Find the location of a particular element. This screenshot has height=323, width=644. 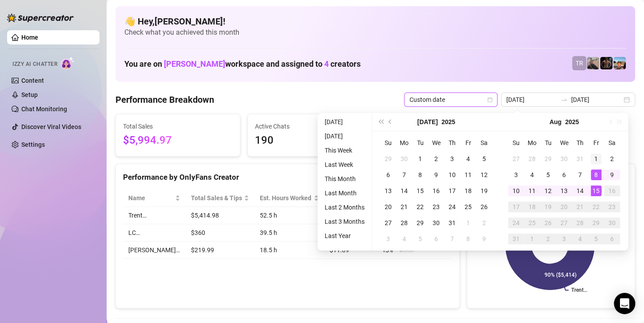

div: 23 is located at coordinates (612, 207).